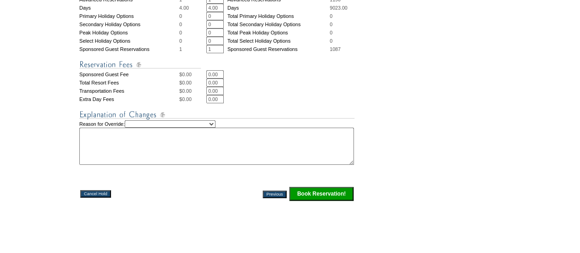 This screenshot has height=253, width=580. I want to click on span: 4.00, so click(184, 8).